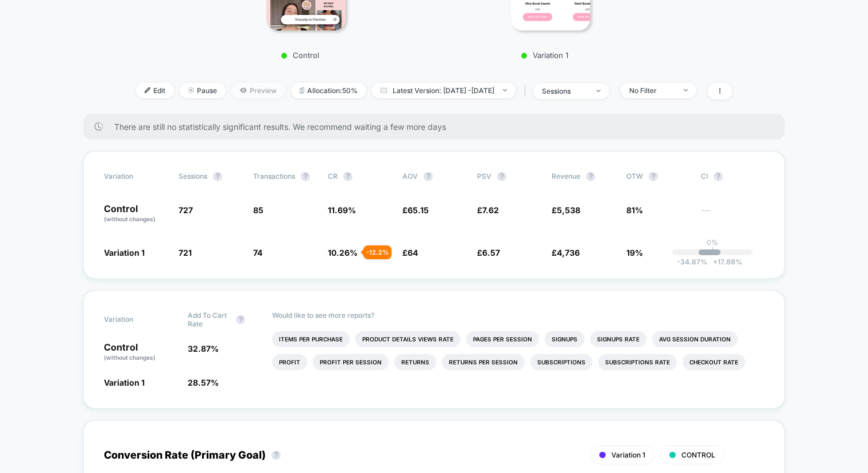 The width and height of the screenshot is (868, 473). Describe the element at coordinates (384, 90) in the screenshot. I see `img: calendar` at that location.